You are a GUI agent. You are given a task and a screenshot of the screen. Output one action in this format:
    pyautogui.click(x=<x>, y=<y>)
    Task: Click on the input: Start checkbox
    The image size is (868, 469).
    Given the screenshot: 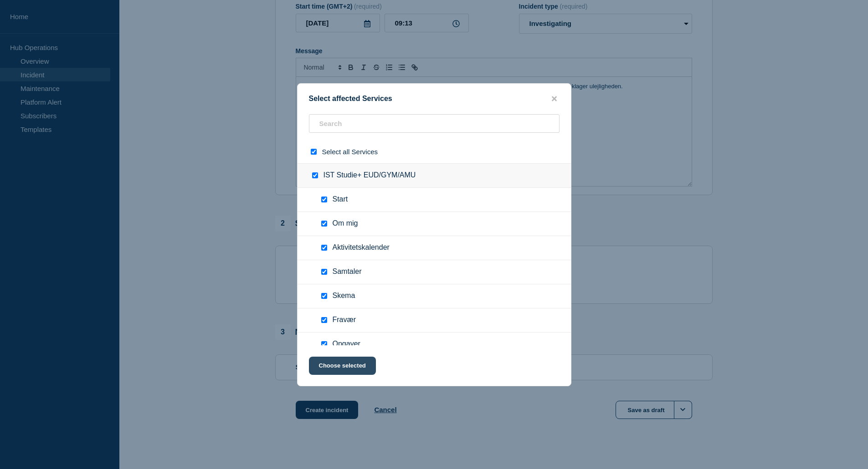 What is the action you would take?
    pyautogui.click(x=324, y=199)
    